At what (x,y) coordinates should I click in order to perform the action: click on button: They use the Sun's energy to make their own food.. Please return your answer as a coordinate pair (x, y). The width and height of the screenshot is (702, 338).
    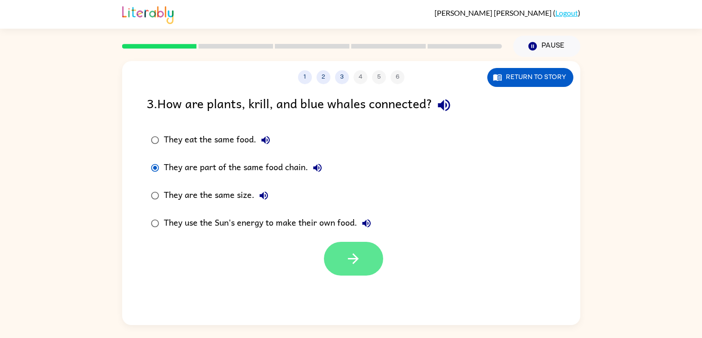
    Looking at the image, I should click on (367, 224).